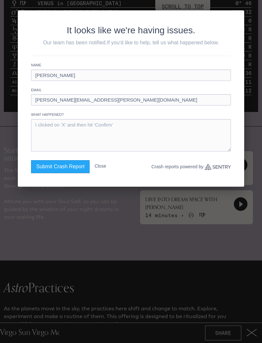  I want to click on p: Crash reports powered by, so click(191, 167).